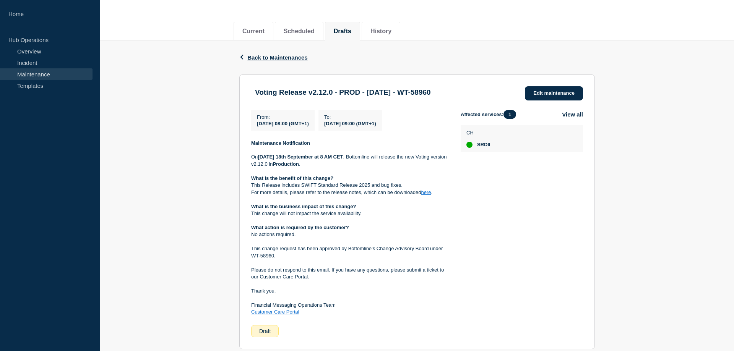  What do you see at coordinates (381, 31) in the screenshot?
I see `button: History` at bounding box center [381, 31].